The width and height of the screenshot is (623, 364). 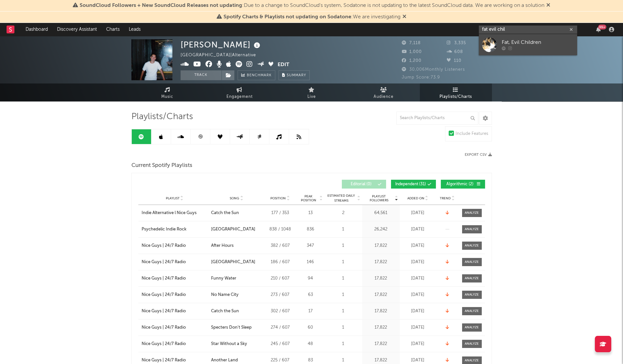 What do you see at coordinates (234, 199) in the screenshot?
I see `span: Song` at bounding box center [234, 199].